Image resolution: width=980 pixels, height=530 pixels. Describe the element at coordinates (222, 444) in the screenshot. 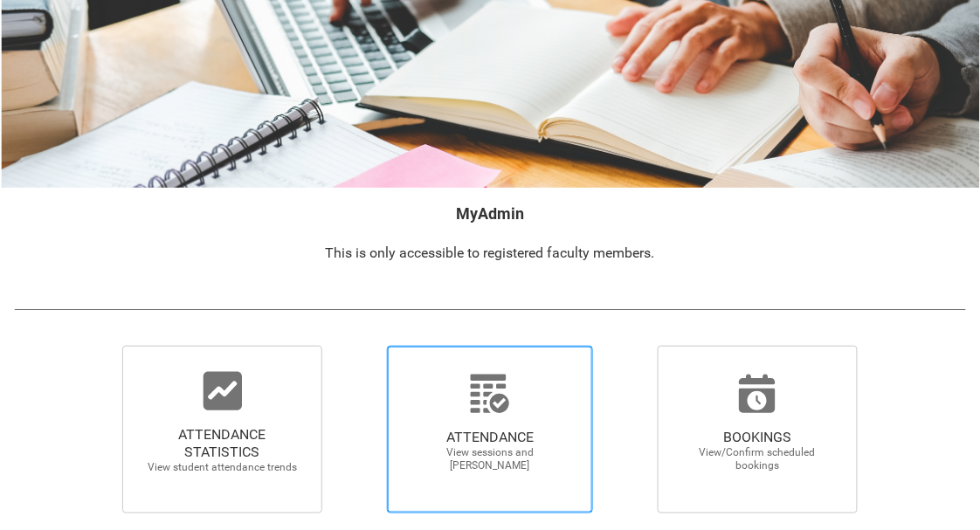

I see `span: ATTENDANCE STATISTICS` at that location.